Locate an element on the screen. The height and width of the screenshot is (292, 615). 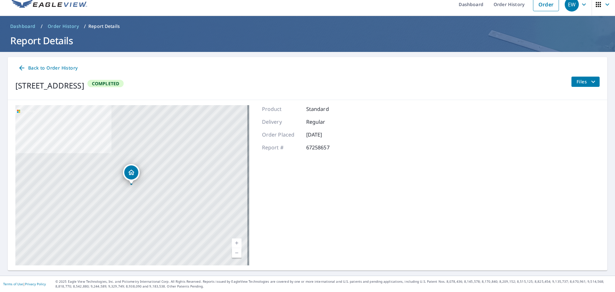
a: Back to Order History is located at coordinates (48, 68).